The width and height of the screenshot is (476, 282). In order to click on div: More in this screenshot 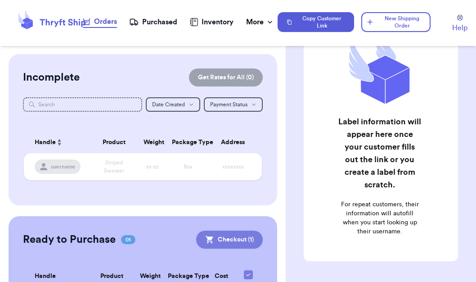, I will do `click(260, 22)`.